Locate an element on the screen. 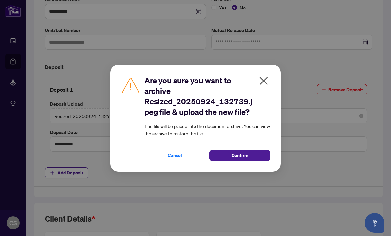  button: Confirm is located at coordinates (240, 156).